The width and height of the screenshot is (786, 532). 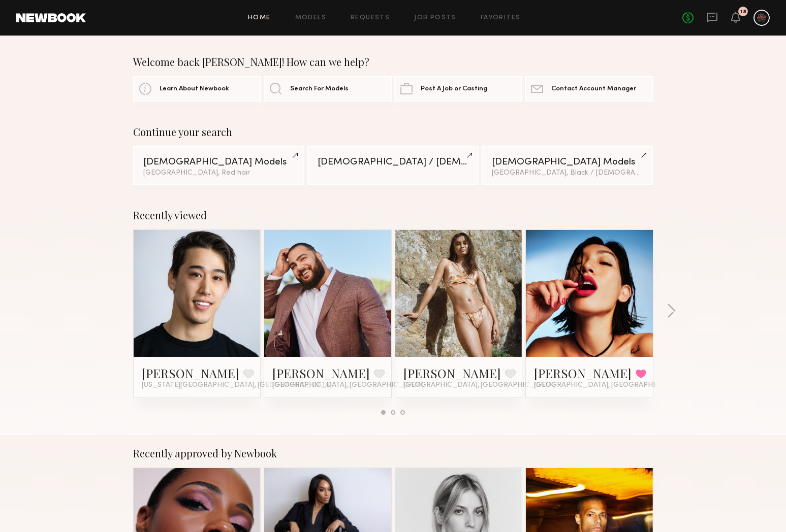 What do you see at coordinates (327, 89) in the screenshot?
I see `a: Search For Models` at bounding box center [327, 89].